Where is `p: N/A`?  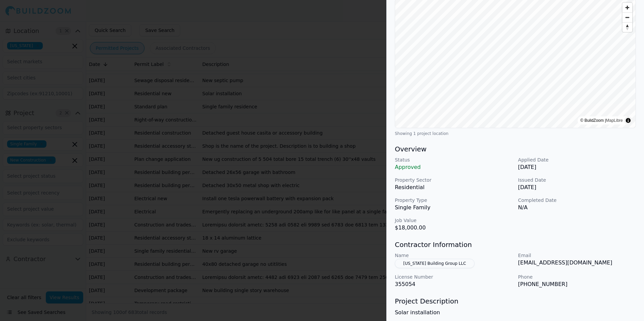
p: N/A is located at coordinates (577, 208).